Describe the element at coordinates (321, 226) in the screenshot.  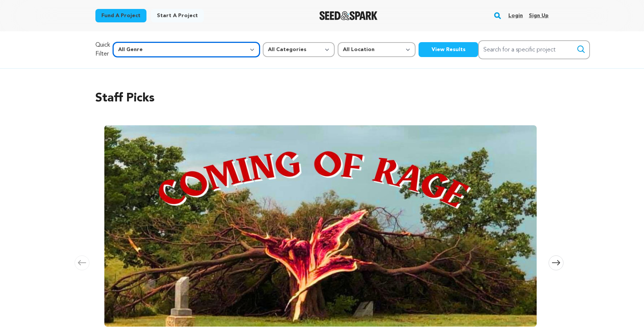
I see `img: Coming of Rage image` at that location.